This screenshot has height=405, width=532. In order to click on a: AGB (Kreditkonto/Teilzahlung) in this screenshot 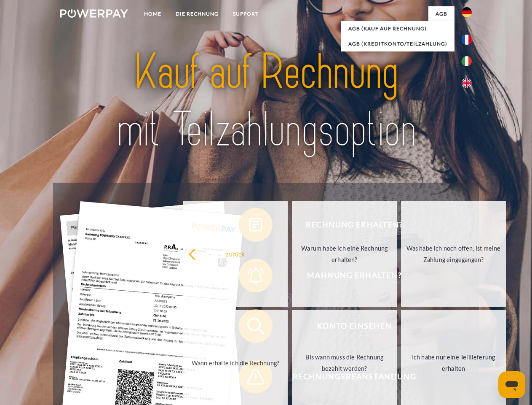, I will do `click(398, 44)`.